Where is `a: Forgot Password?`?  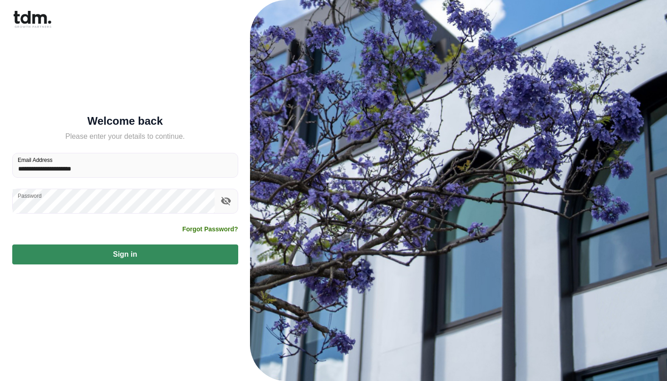
a: Forgot Password? is located at coordinates (210, 229).